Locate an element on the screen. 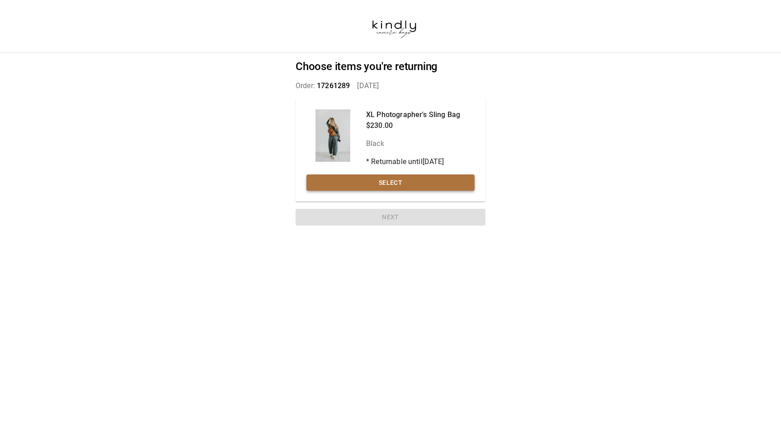 This screenshot has height=433, width=781. h2: Choose items you're returning is located at coordinates (390, 66).